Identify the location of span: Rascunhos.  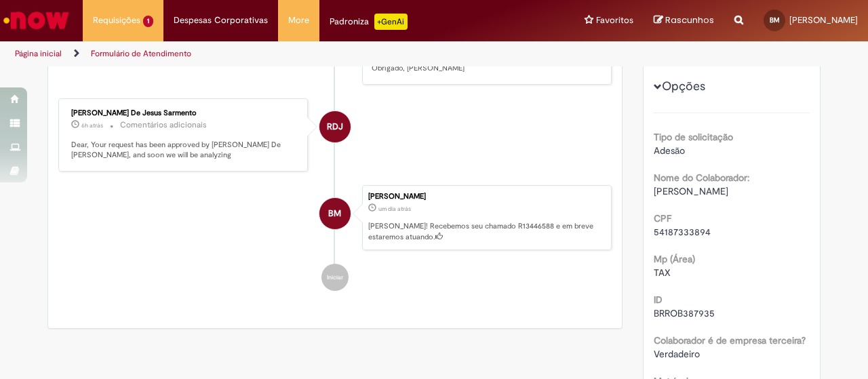
(690, 19).